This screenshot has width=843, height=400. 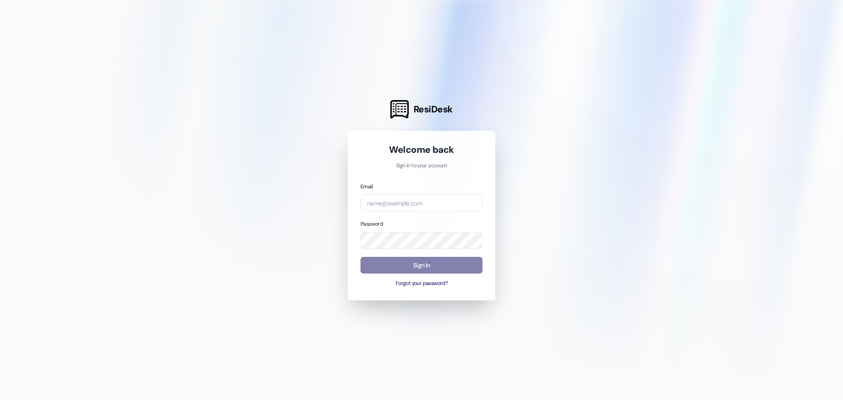 What do you see at coordinates (421, 265) in the screenshot?
I see `button: Sign In` at bounding box center [421, 265].